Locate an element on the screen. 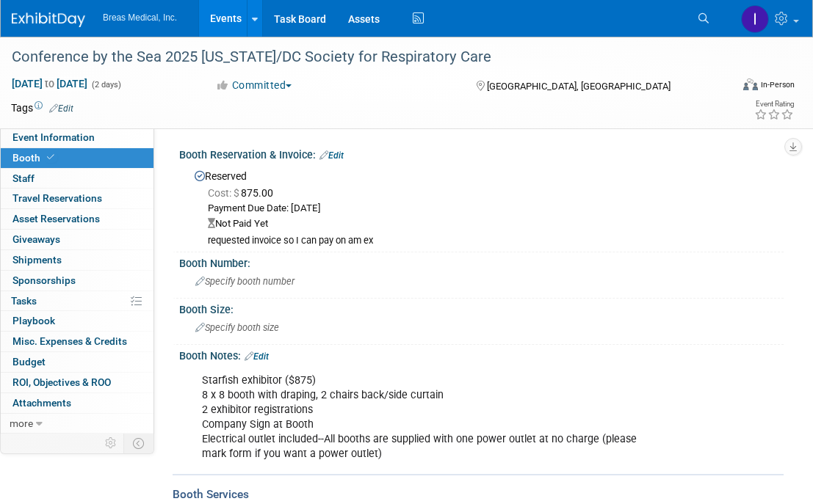 The height and width of the screenshot is (504, 813). a: more is located at coordinates (77, 424).